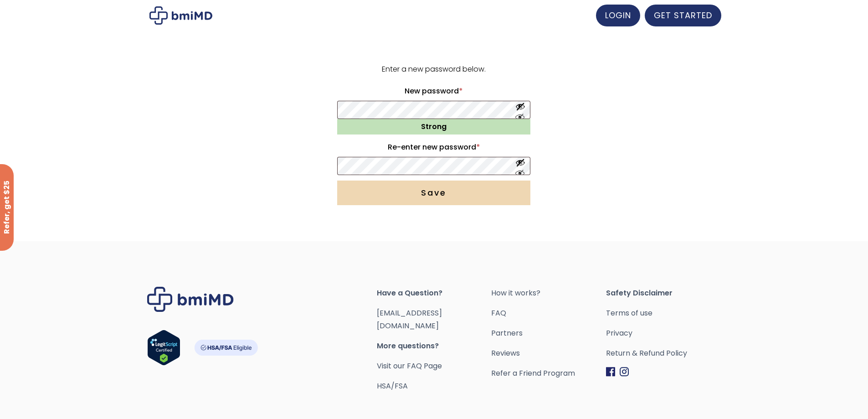  Describe the element at coordinates (434, 294) in the screenshot. I see `span: Have a Question?` at that location.